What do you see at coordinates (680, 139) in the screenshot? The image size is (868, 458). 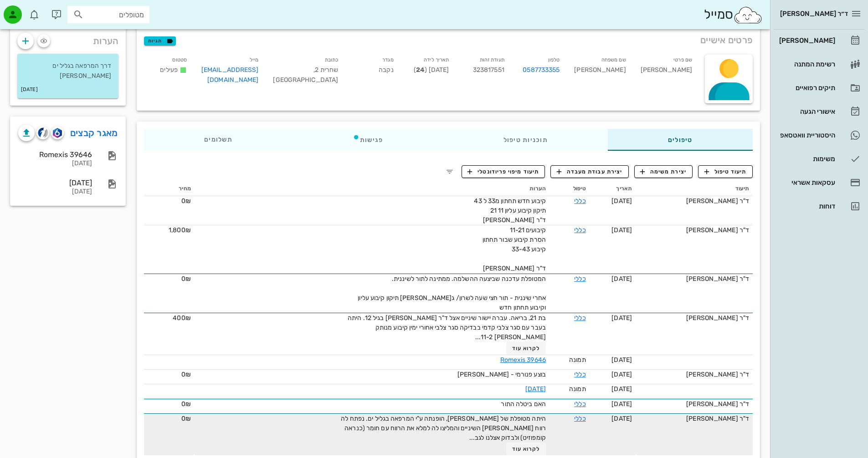 I see `div: טיפולים` at bounding box center [680, 139].